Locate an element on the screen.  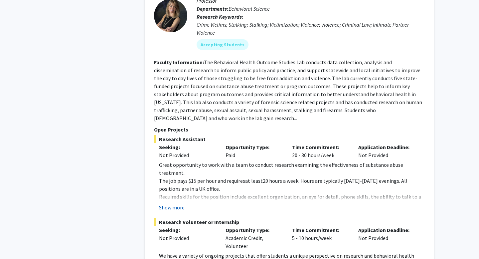
b: Research Keywords: is located at coordinates (220, 17).